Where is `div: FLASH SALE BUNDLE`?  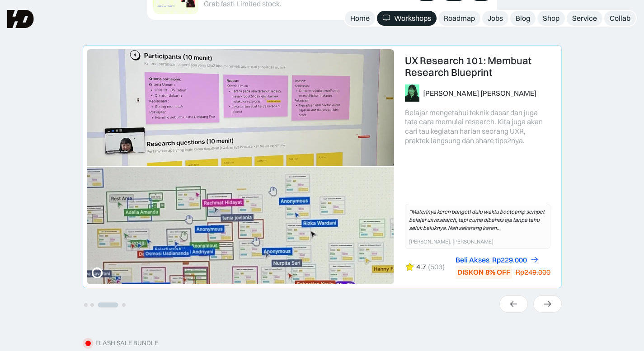
div: FLASH SALE BUNDLE is located at coordinates (127, 343).